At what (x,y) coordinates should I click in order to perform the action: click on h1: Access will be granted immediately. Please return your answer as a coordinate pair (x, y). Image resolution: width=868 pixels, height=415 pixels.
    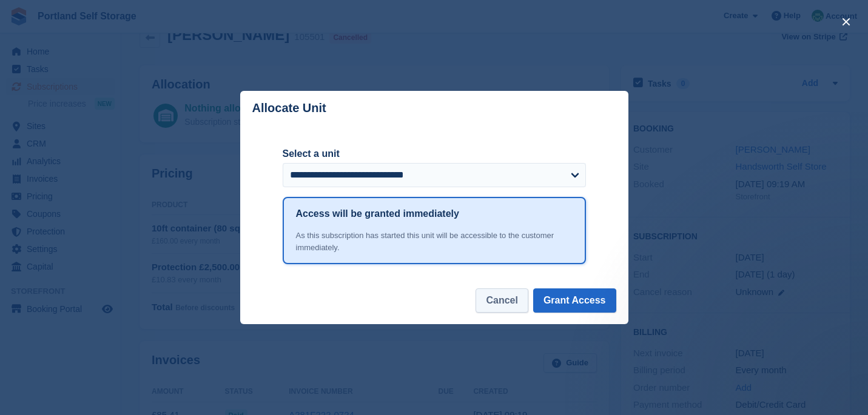
    Looking at the image, I should click on (377, 214).